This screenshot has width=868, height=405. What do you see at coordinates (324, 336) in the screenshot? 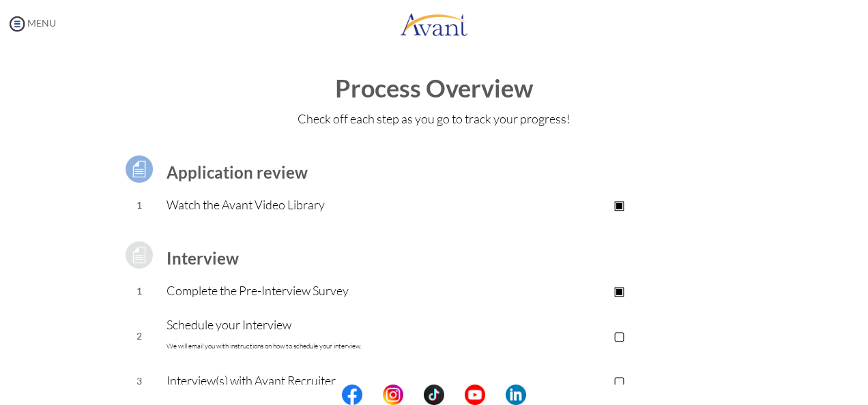
I see `p: Schedule your Interview` at bounding box center [324, 336].